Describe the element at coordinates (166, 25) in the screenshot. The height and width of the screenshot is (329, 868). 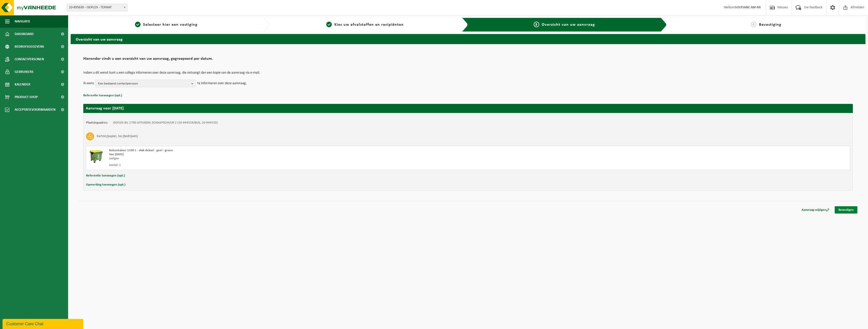
I see `a: 1Selecteer hier een vestiging` at that location.